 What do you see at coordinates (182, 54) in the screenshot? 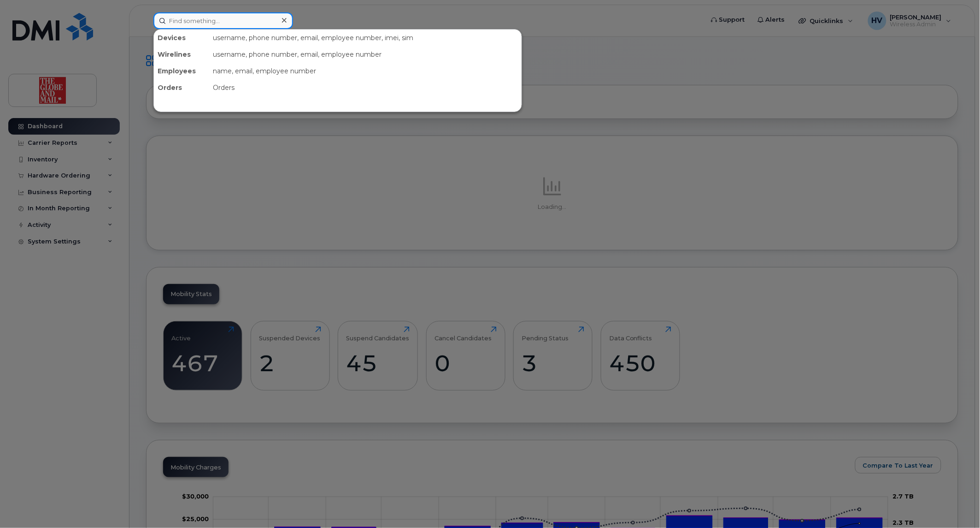
I see `div: Wirelines` at bounding box center [182, 54].